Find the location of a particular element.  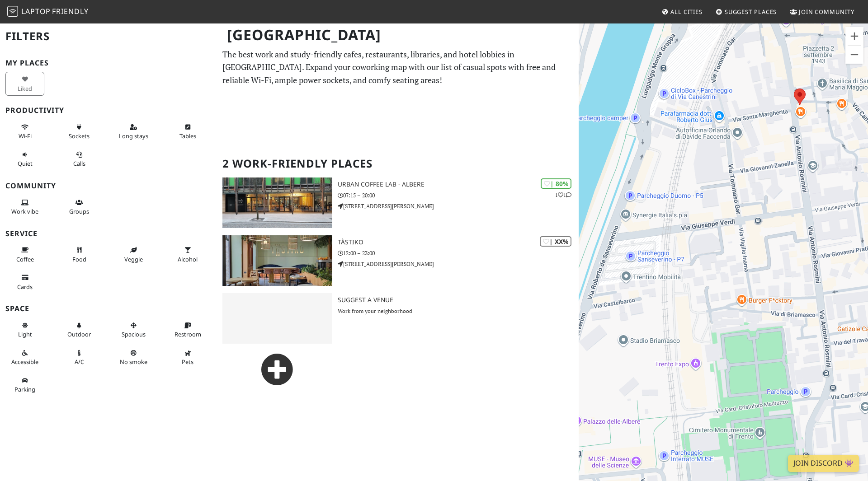

button: Parking is located at coordinates (25, 384).